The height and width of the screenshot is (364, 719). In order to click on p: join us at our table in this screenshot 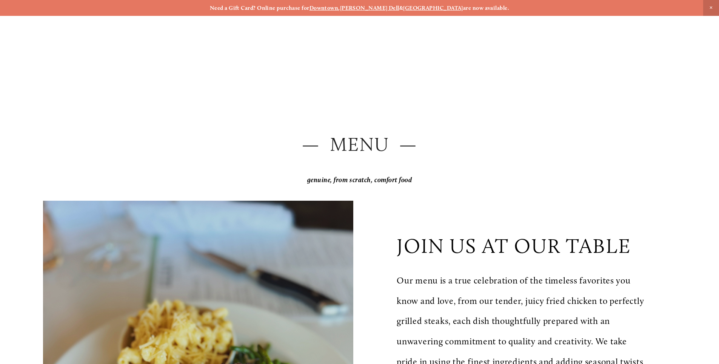, I will do `click(514, 245)`.